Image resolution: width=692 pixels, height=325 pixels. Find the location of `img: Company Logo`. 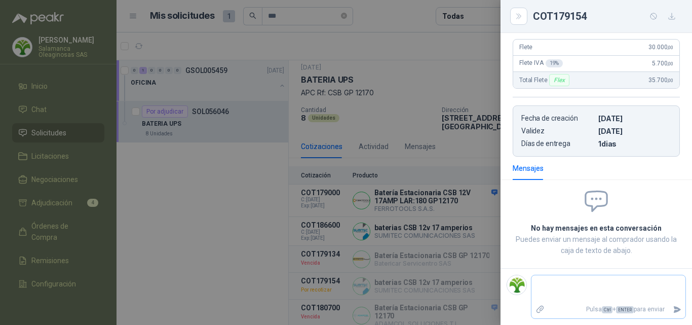

img: Company Logo is located at coordinates (517, 285).